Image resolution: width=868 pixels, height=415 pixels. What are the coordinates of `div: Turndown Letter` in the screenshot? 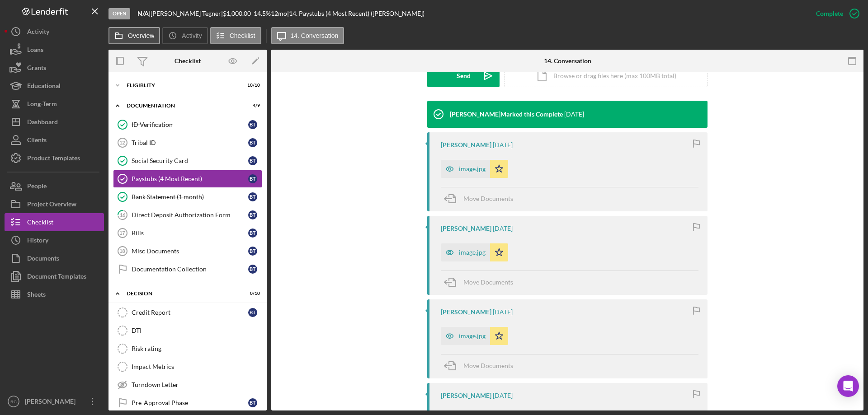 It's located at (197, 385).